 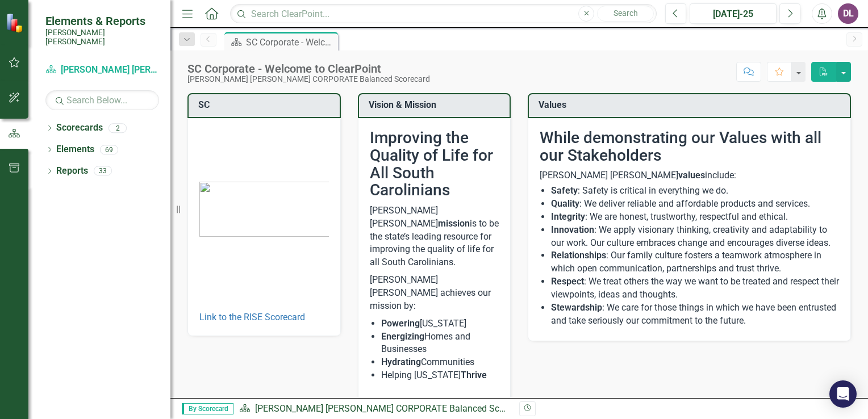 I want to click on a: Reports, so click(x=72, y=171).